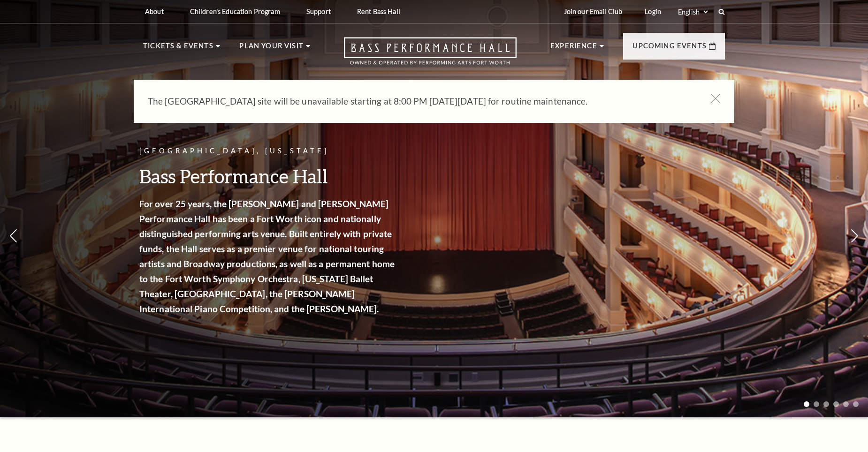 This screenshot has height=452, width=868. Describe the element at coordinates (318, 11) in the screenshot. I see `p: Support` at that location.